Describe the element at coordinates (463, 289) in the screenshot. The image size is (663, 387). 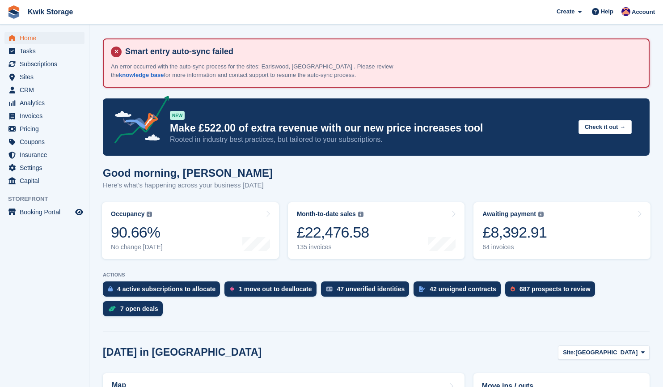
I see `div: 42 unsigned contracts` at that location.